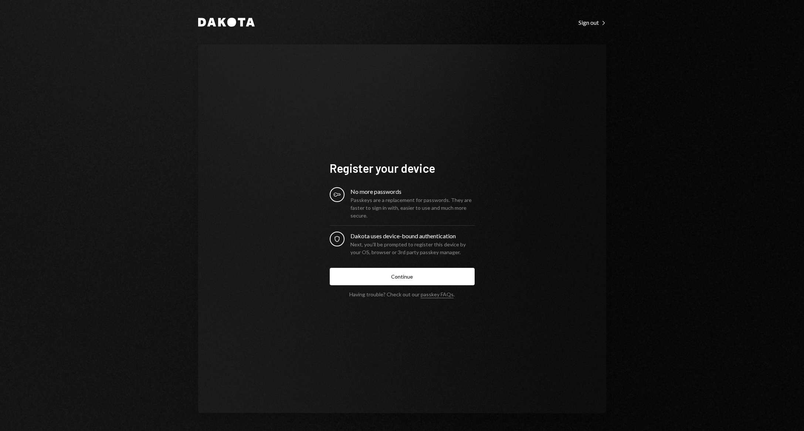 Image resolution: width=804 pixels, height=431 pixels. I want to click on div: Passkeys are a replacement for passwords. They are faster to sign in with, easier to use and much..., so click(413, 208).